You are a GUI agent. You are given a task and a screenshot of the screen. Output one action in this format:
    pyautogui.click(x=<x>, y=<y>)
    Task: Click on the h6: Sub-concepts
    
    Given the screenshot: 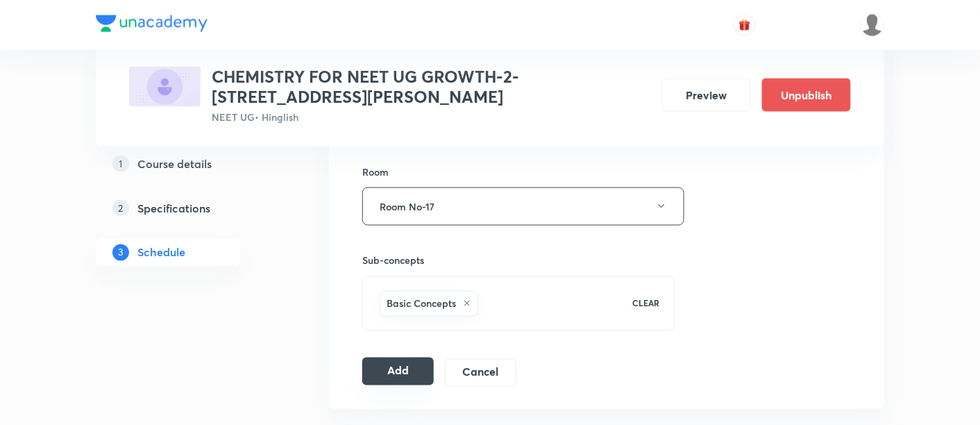 What is the action you would take?
    pyautogui.click(x=519, y=260)
    